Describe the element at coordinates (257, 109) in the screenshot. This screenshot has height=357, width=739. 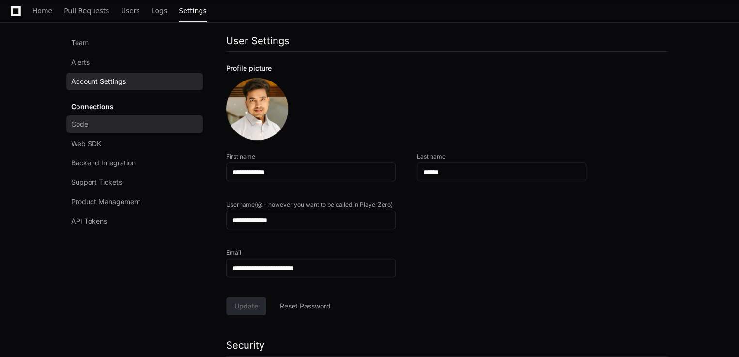
I see `img: avatar` at that location.